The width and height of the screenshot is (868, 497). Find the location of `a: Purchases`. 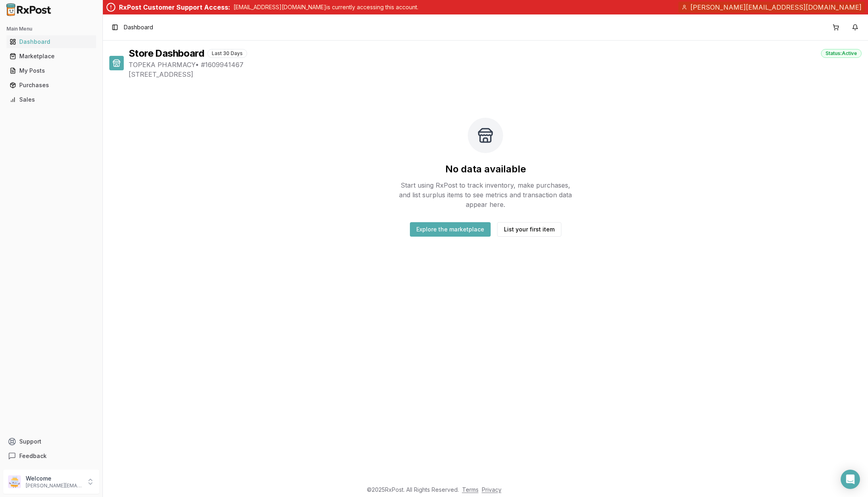

a: Purchases is located at coordinates (51, 85).